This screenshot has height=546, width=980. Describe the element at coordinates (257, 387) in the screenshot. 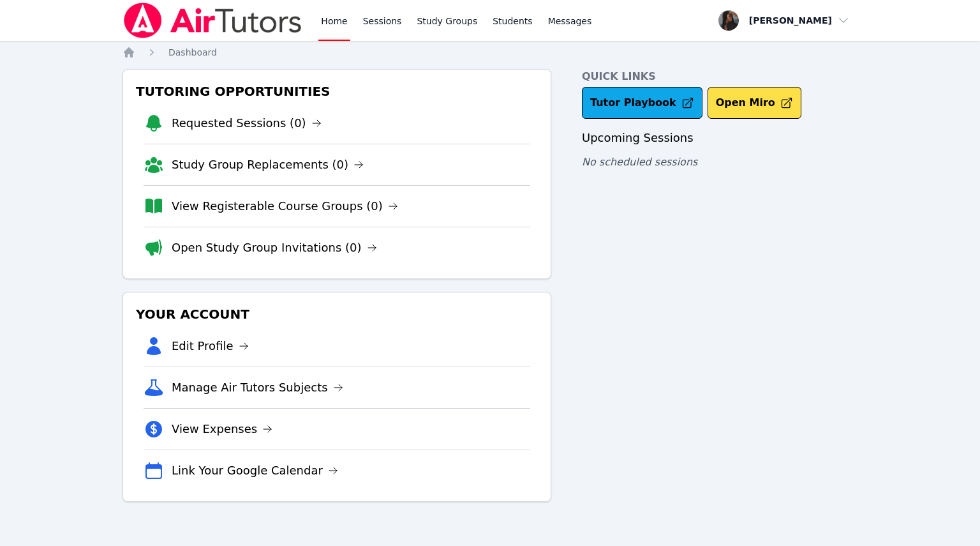

I see `a: Manage Air Tutors Subjects` at that location.